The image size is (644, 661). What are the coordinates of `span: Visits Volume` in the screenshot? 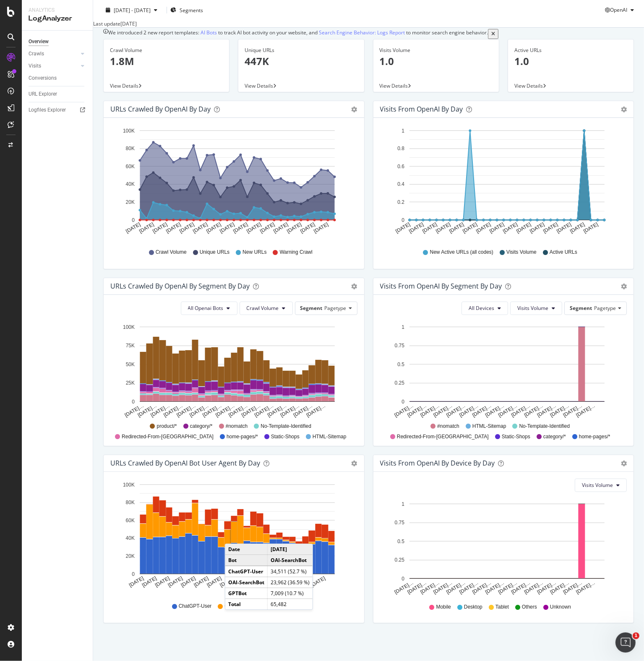 It's located at (533, 307).